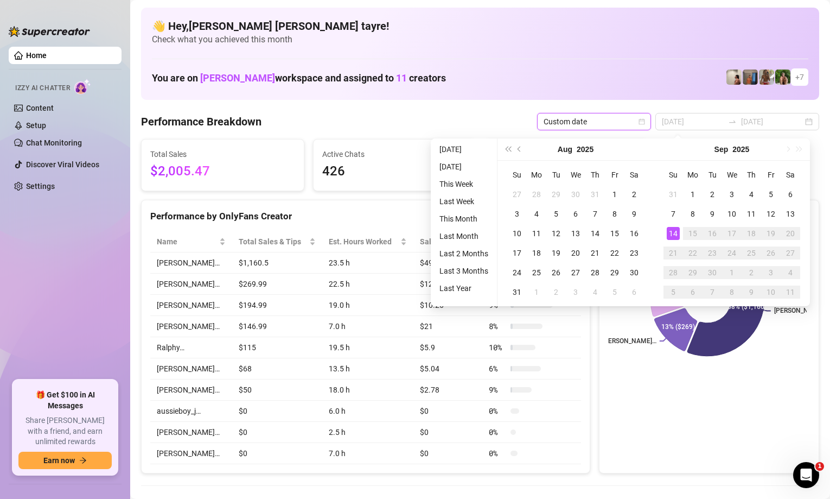 The image size is (830, 499). I want to click on button: Choose a year, so click(585, 149).